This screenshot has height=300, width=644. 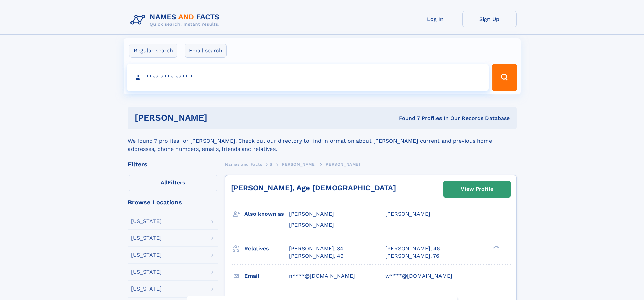 What do you see at coordinates (164, 182) in the screenshot?
I see `span: All` at bounding box center [164, 182].